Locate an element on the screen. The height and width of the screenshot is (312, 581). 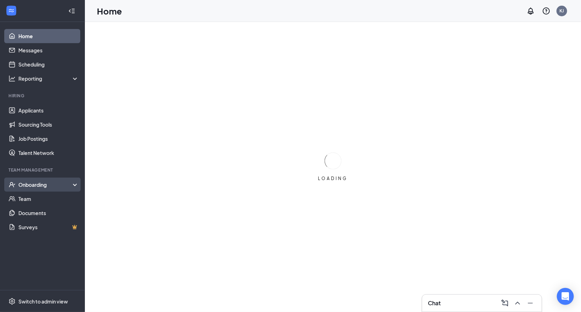
button: ChevronUp is located at coordinates (518, 303).